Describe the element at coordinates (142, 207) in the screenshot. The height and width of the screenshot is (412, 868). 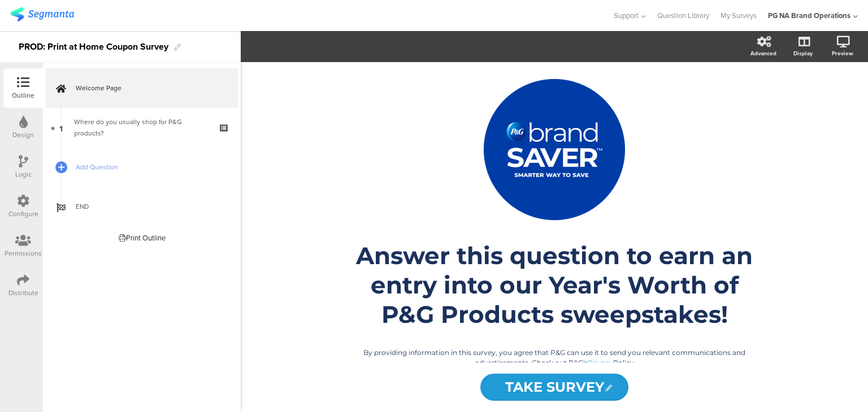
I see `a: END` at that location.